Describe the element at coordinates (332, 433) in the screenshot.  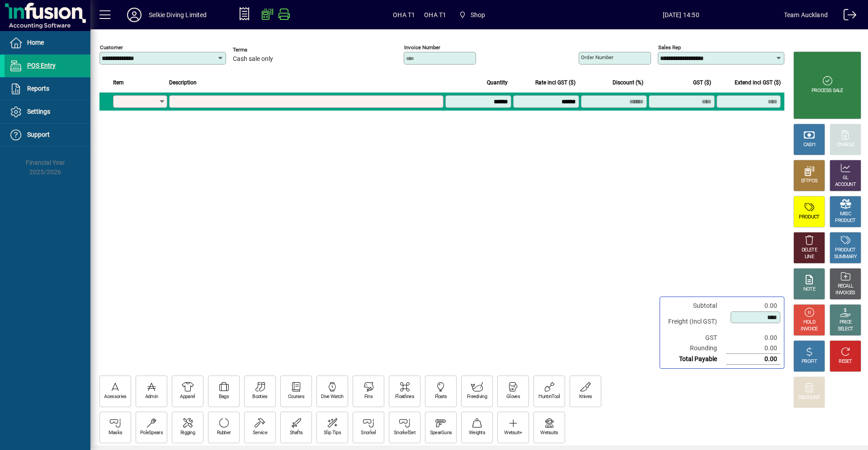
I see `div: Slip Tips` at that location.